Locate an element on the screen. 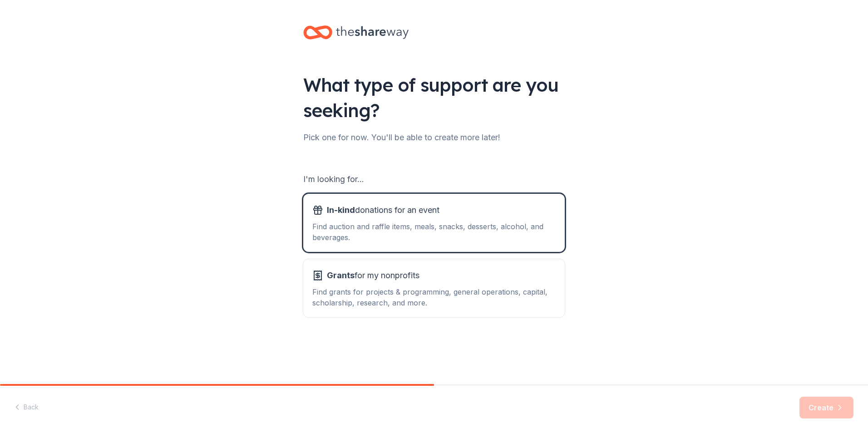 The height and width of the screenshot is (433, 868). span: In-kind is located at coordinates (341, 209).